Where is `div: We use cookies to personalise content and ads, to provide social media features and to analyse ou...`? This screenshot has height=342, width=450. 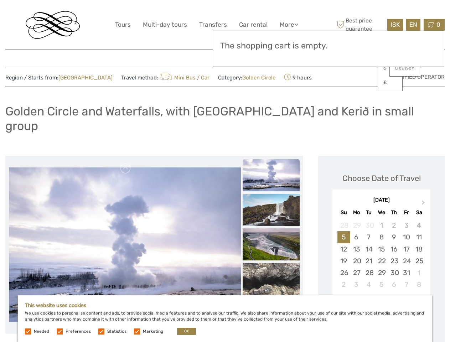
div: We use cookies to personalise content and ads, to provide social media features and to analyse ou... is located at coordinates (225, 319).